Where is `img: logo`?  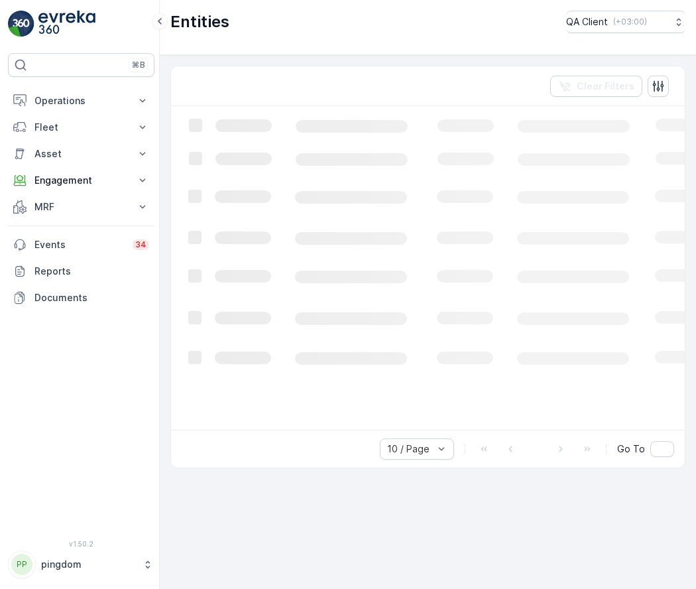 img: logo is located at coordinates (21, 24).